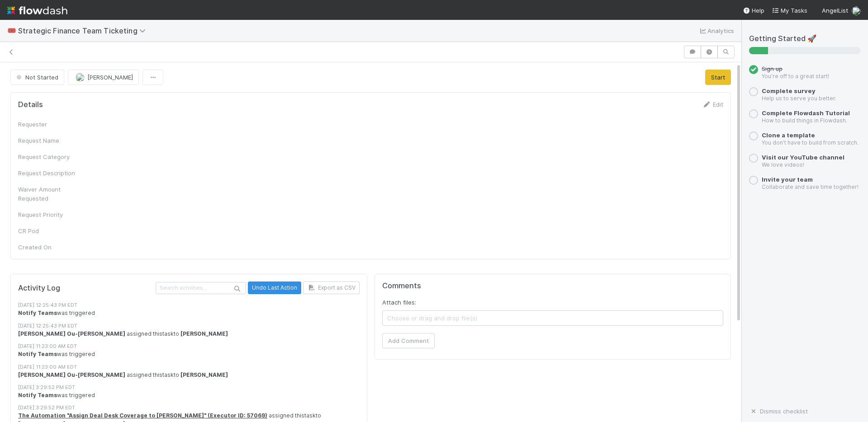 The width and height of the screenshot is (868, 422). Describe the element at coordinates (795, 76) in the screenshot. I see `small: You’re off to a great start!` at that location.